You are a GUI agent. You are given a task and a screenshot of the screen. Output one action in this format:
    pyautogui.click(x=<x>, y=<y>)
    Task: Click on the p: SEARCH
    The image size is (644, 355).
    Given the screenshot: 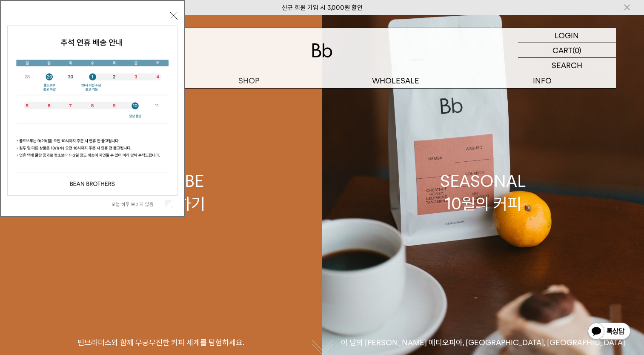 What is the action you would take?
    pyautogui.click(x=567, y=65)
    